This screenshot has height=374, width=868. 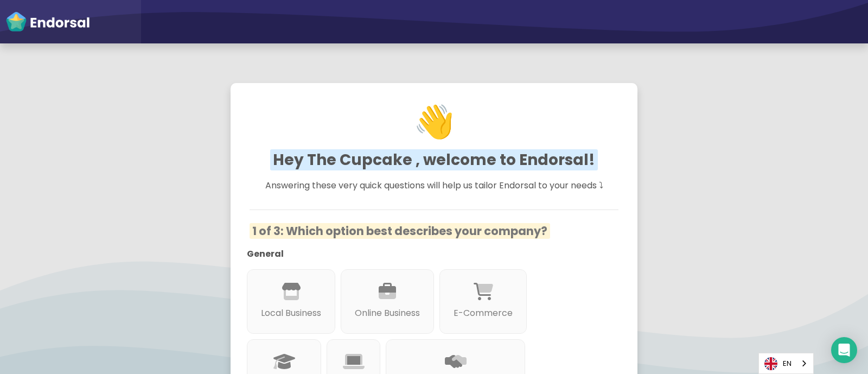 What do you see at coordinates (786, 363) in the screenshot?
I see `aside: Language selected: English` at bounding box center [786, 363].